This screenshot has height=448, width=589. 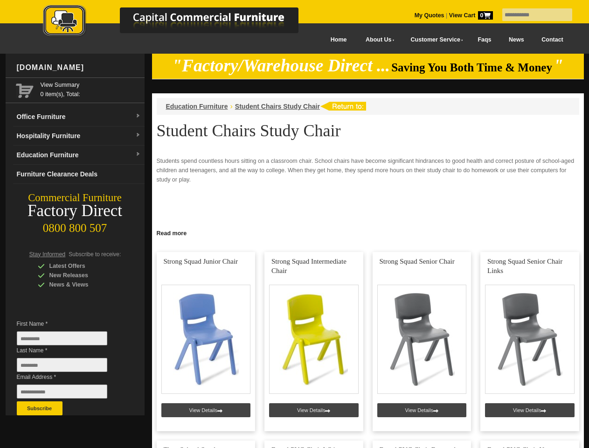 I want to click on span: Education Furniture, so click(x=197, y=106).